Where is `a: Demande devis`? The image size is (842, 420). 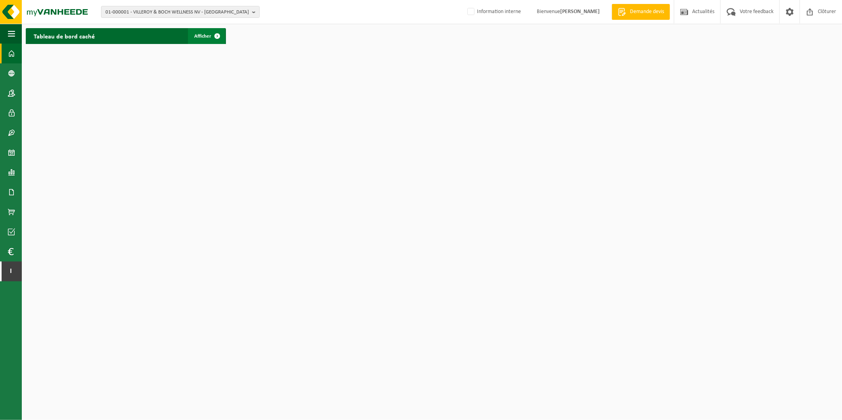
a: Demande devis is located at coordinates (641, 12).